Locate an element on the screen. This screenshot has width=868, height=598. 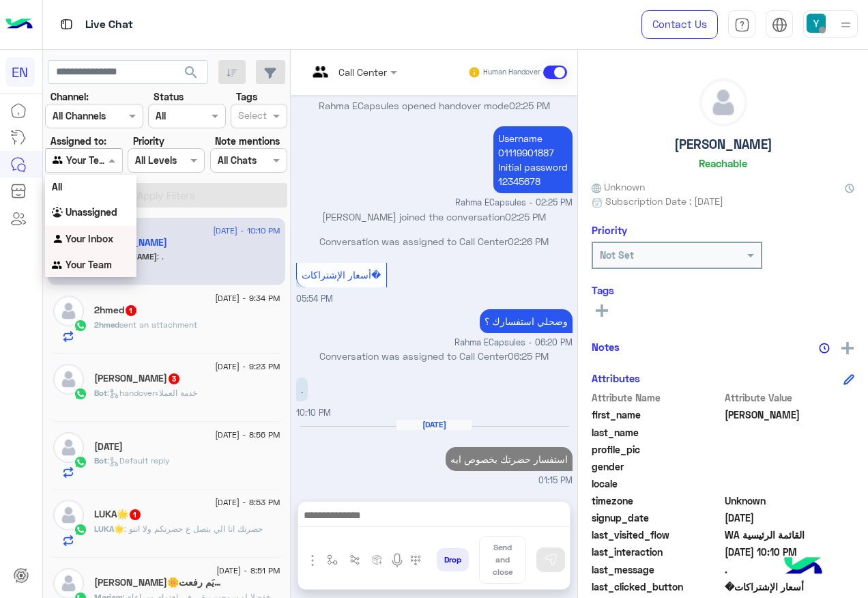
span: gender is located at coordinates (657, 466).